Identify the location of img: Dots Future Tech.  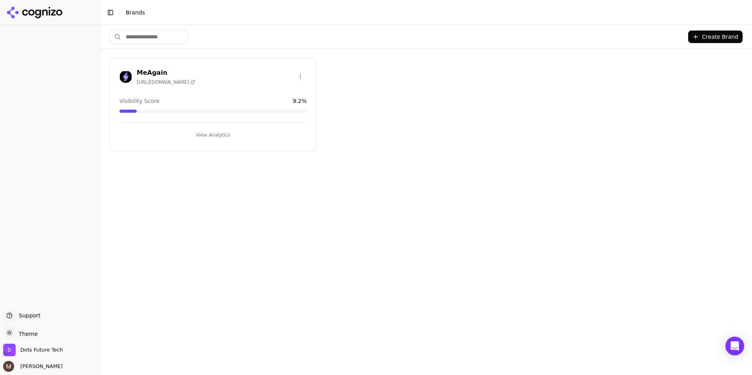
(9, 350).